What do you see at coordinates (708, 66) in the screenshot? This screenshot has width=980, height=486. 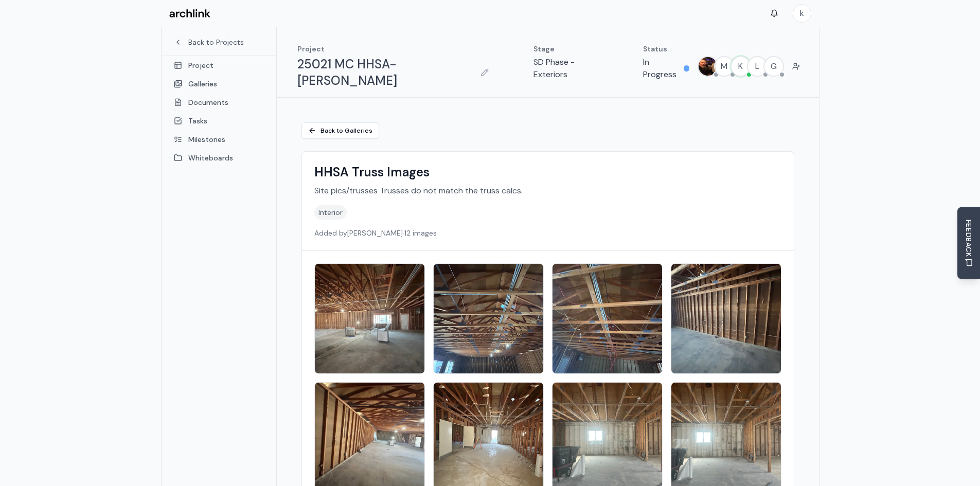 I see `button: MARC JONES` at bounding box center [708, 66].